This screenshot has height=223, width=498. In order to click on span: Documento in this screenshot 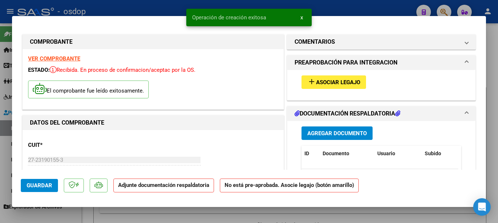, I will do `click(336, 153)`.